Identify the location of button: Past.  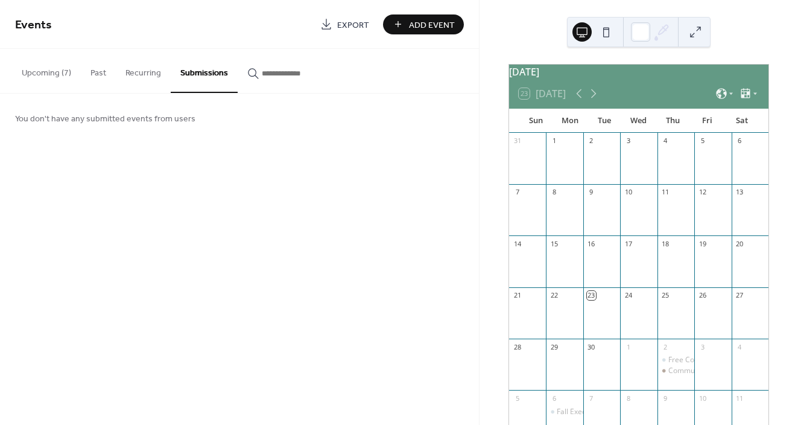
(98, 70).